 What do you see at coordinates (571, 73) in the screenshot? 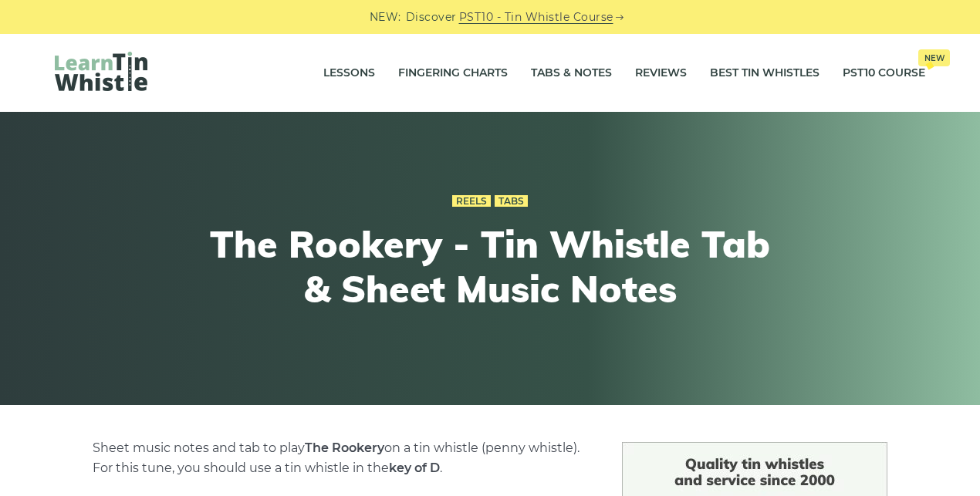
I see `a: Tabs & Notes` at bounding box center [571, 73].